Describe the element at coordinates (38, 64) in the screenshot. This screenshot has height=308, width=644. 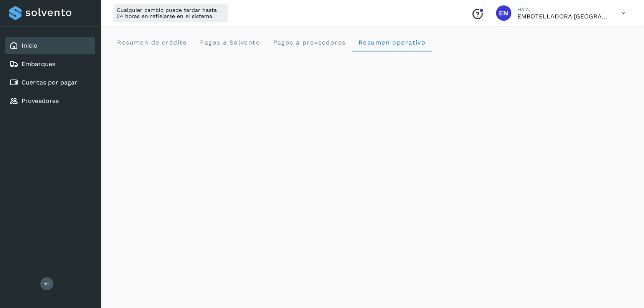
I see `a: Embarques` at that location.